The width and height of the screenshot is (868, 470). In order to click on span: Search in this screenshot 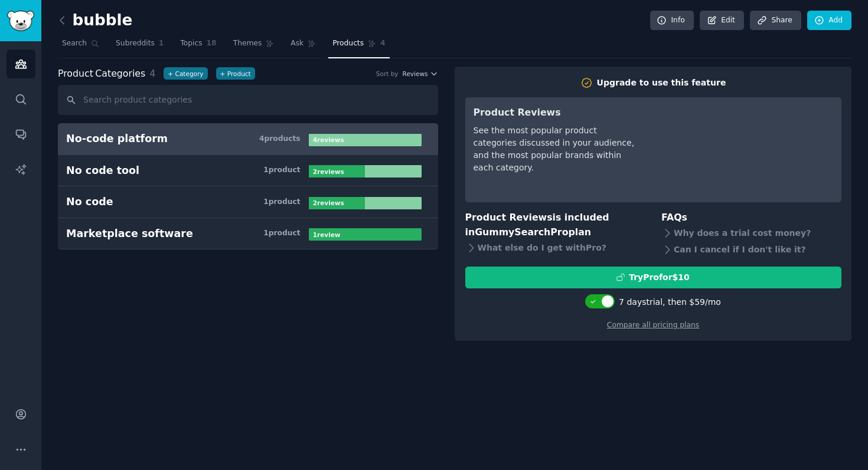, I will do `click(74, 43)`.